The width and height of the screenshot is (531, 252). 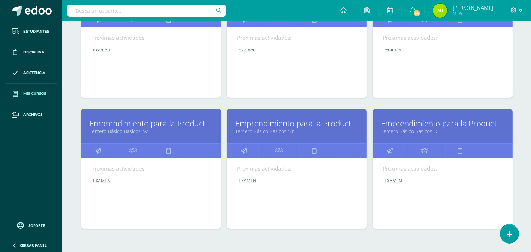 What do you see at coordinates (36, 31) in the screenshot?
I see `span: Estudiantes` at bounding box center [36, 31].